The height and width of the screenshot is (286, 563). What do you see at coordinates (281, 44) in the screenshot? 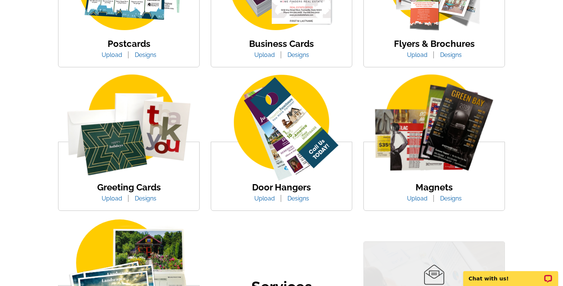
I see `a: Business Cards` at bounding box center [281, 44].